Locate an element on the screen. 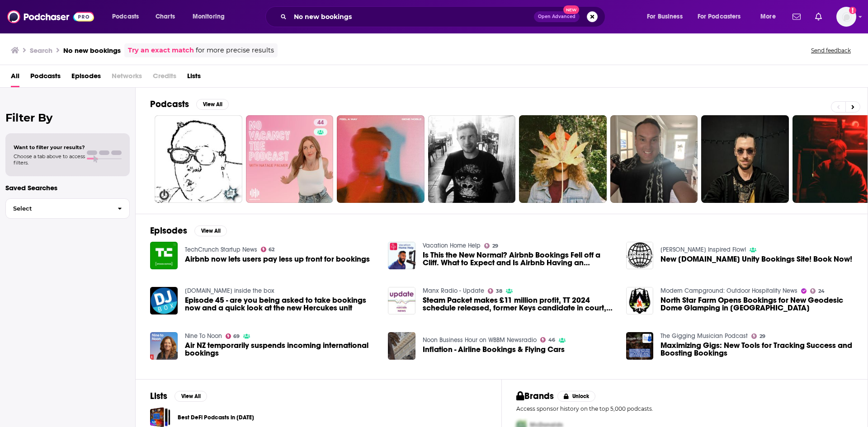  img: Inflation - Airline Bookings & Flying Cars is located at coordinates (402, 346).